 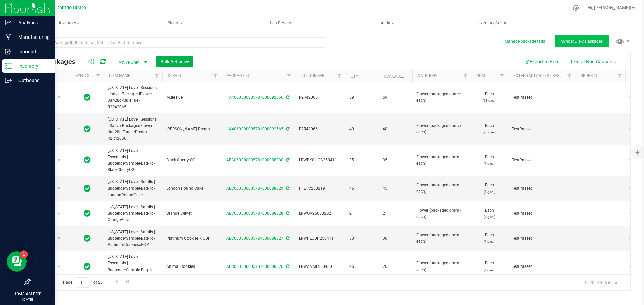 I want to click on span: Orange Velvet, so click(x=191, y=214).